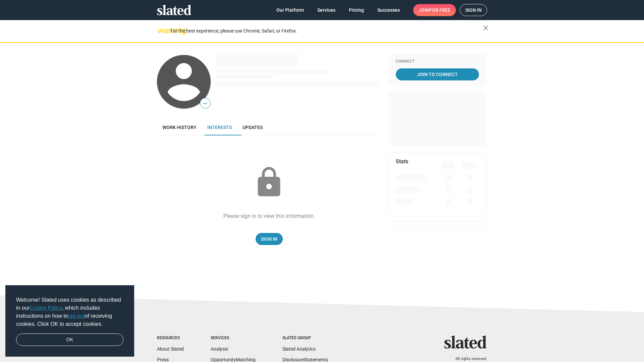  Describe the element at coordinates (389, 10) in the screenshot. I see `a: Successes` at that location.